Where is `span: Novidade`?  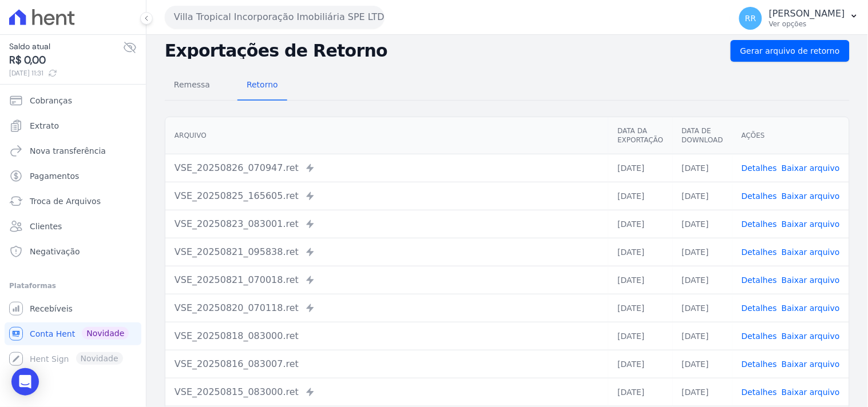
span: Novidade is located at coordinates (105, 333).